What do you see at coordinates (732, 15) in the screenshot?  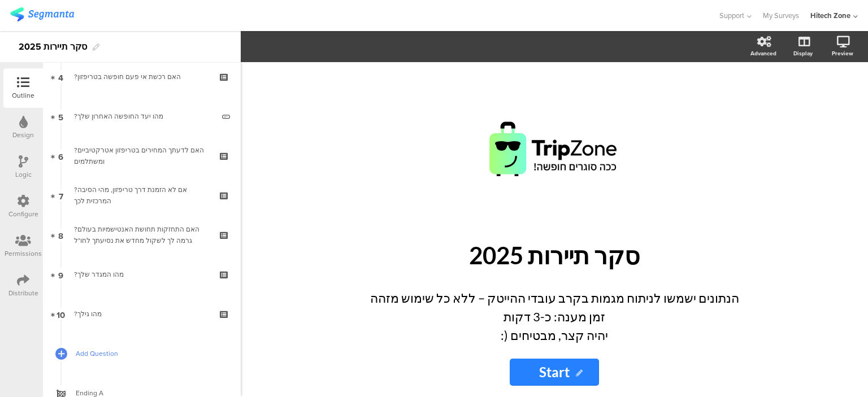 I see `span: Support` at bounding box center [732, 15].